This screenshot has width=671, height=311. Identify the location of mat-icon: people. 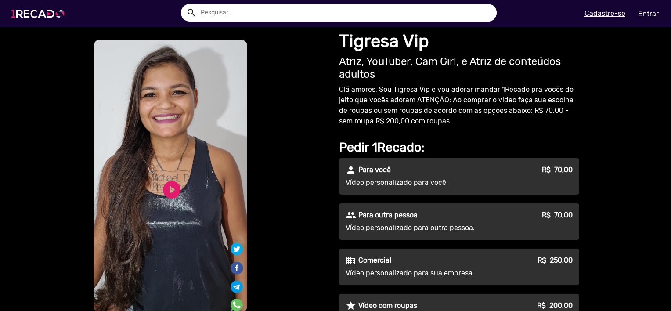
(351, 215).